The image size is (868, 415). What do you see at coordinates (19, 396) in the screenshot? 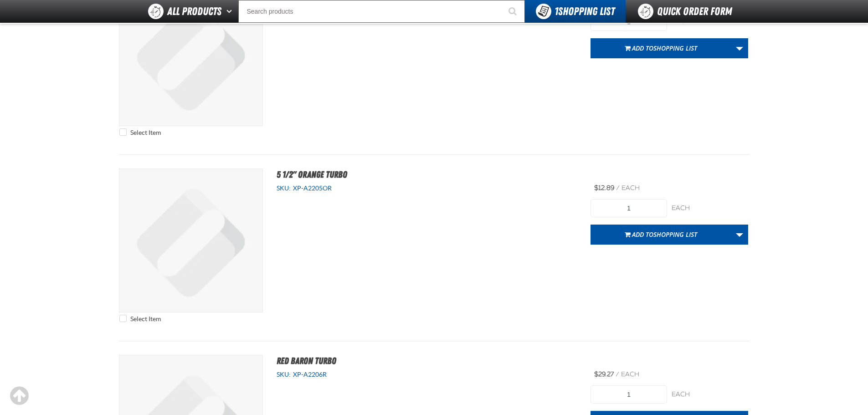
I see `div: Scroll to the top` at bounding box center [19, 396].